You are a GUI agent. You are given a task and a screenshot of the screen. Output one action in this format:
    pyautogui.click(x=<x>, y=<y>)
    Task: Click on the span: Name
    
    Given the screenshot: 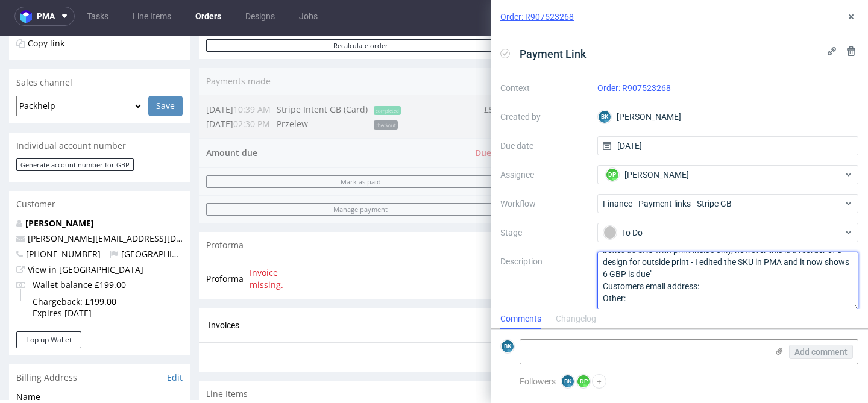 What is the action you would take?
    pyautogui.click(x=100, y=362)
    